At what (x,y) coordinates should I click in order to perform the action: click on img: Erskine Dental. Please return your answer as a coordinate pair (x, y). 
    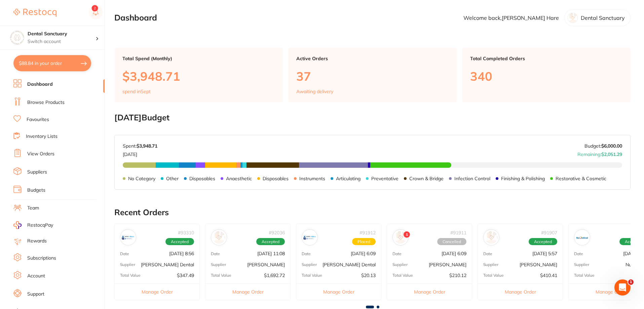
    Looking at the image, I should click on (128, 238).